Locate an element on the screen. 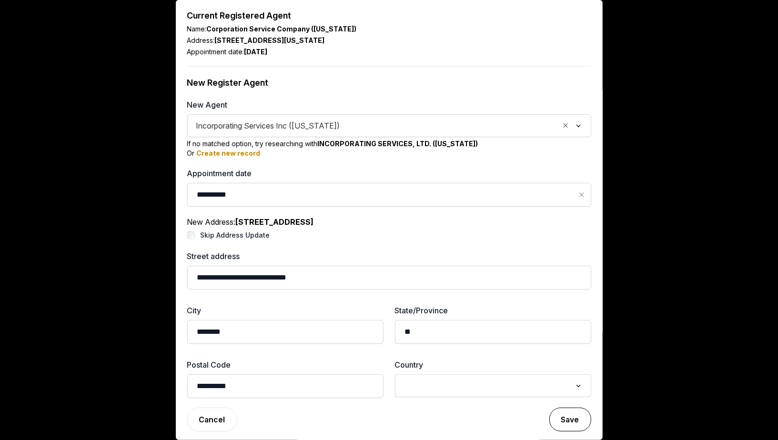  div: Address: is located at coordinates (389, 41).